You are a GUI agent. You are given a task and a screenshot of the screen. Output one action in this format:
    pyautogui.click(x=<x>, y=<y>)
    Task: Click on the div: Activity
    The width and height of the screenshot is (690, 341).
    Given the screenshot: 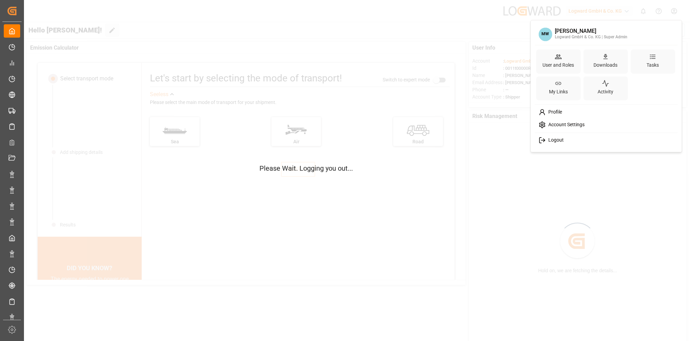 What is the action you would take?
    pyautogui.click(x=605, y=92)
    